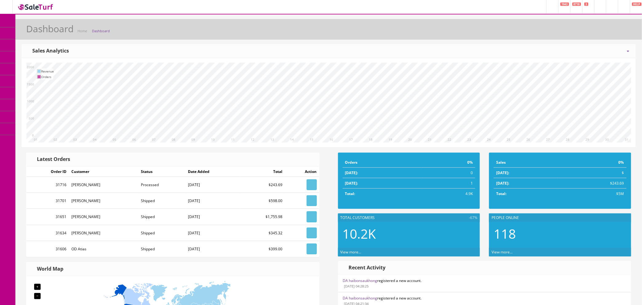 The width and height of the screenshot is (642, 305). Describe the element at coordinates (162, 185) in the screenshot. I see `td: Processed` at that location.